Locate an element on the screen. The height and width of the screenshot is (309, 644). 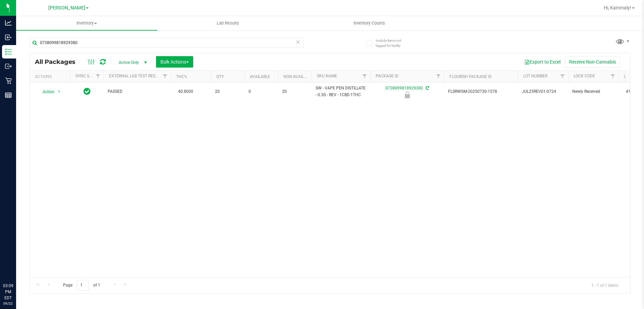
div: Actions is located at coordinates (51, 76).